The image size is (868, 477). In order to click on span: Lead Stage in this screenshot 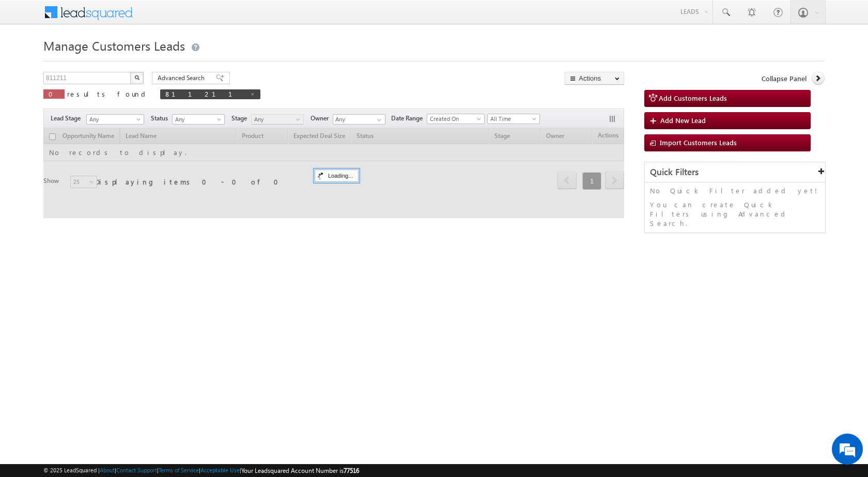, I will do `click(68, 118)`.